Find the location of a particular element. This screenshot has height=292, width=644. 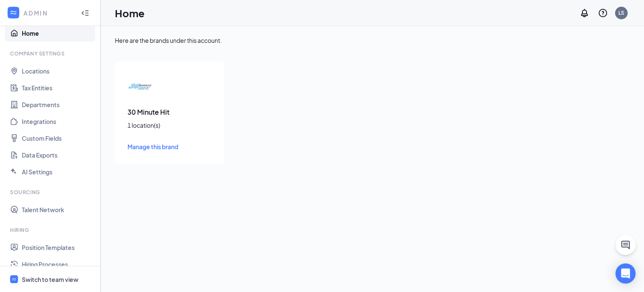

h1: Home is located at coordinates (129, 13).